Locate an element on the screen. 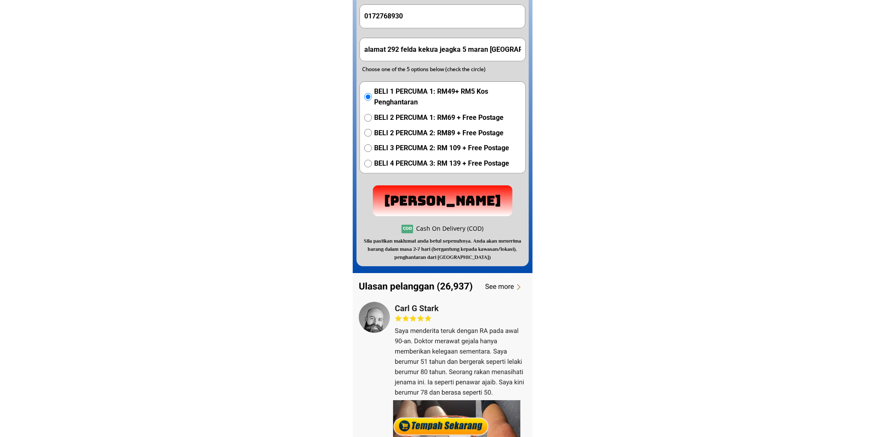 This screenshot has height=437, width=885. span: BELI 1 PERCUMA 1: RM49+ RM5 Kos Penghantaran is located at coordinates (447, 97).